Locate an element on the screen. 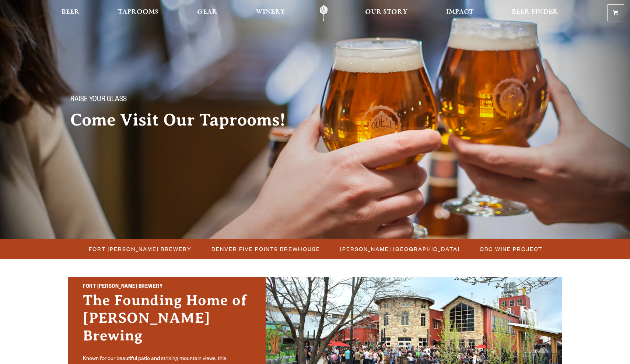  a: Odell Home is located at coordinates (323, 13).